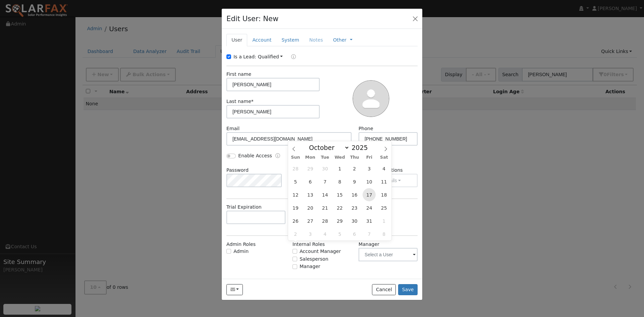 This screenshot has height=317, width=644. What do you see at coordinates (384, 194) in the screenshot?
I see `span: October 18, 2025` at bounding box center [384, 194].